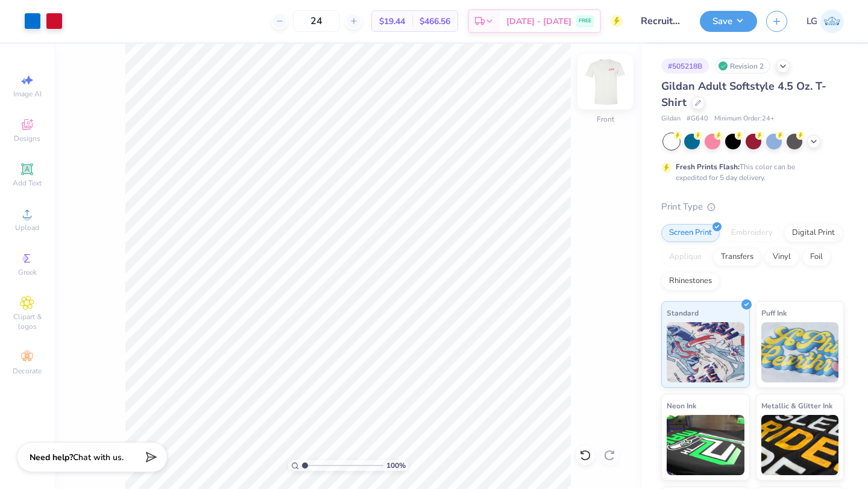 Image resolution: width=868 pixels, height=489 pixels. Describe the element at coordinates (27, 138) in the screenshot. I see `span: Designs` at that location.